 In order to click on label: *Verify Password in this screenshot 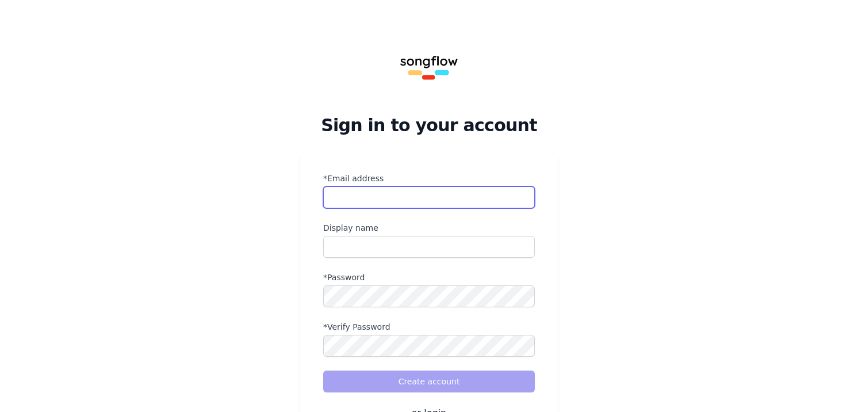, I will do `click(429, 327)`.